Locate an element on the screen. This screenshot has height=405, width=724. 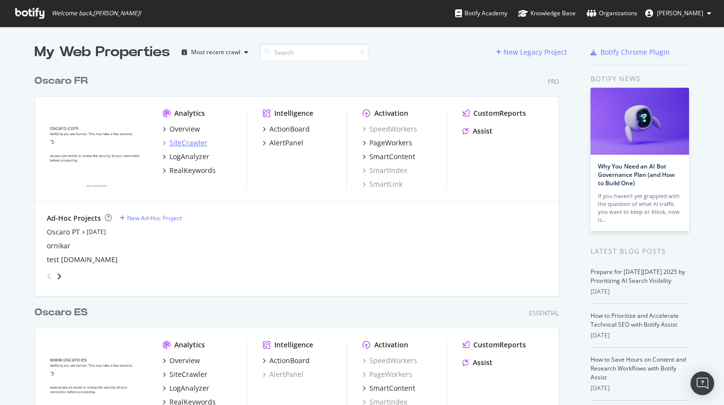
div: New Legacy Project is located at coordinates (535, 52).